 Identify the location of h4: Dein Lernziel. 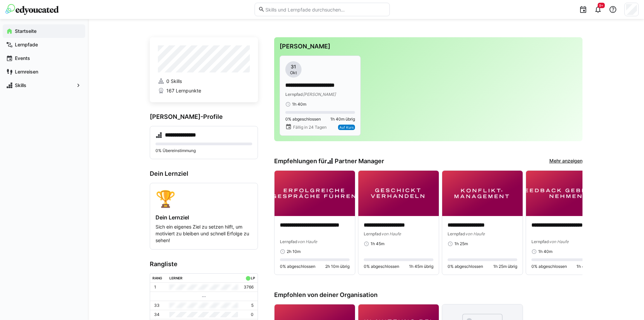
(204, 217).